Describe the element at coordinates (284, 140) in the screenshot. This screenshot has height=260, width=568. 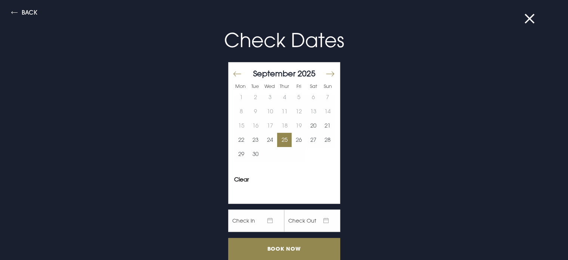
I see `button: 25` at that location.